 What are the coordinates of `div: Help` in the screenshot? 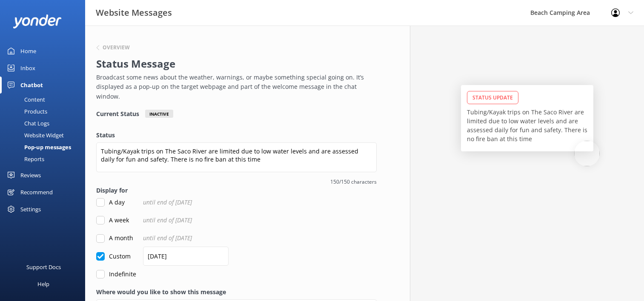 It's located at (43, 284).